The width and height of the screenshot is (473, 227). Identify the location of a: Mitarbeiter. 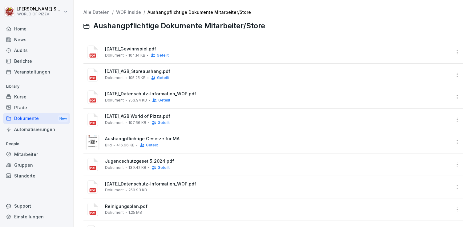
(37, 154).